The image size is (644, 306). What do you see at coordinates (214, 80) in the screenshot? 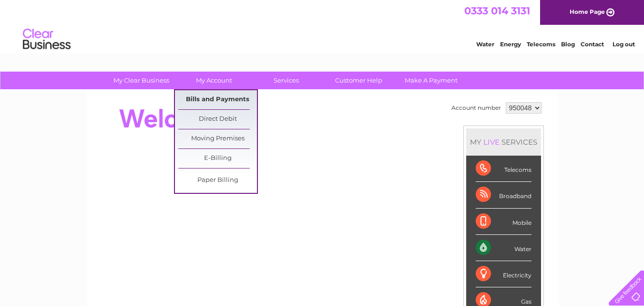
I see `a: My Account` at bounding box center [214, 80].